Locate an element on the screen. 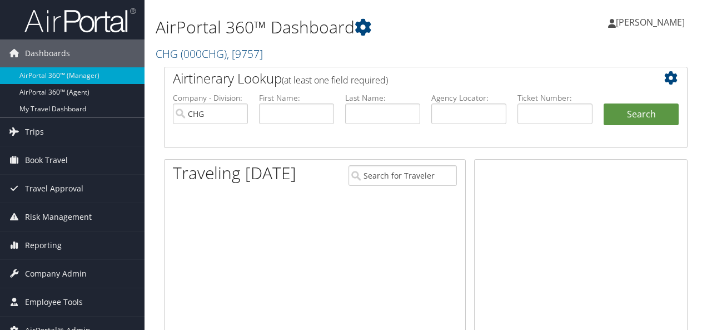 The height and width of the screenshot is (330, 707). span: Book Travel is located at coordinates (46, 160).